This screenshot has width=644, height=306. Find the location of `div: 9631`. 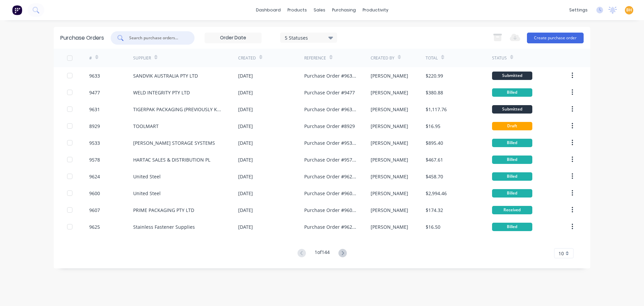

div: 9631 is located at coordinates (95, 109).